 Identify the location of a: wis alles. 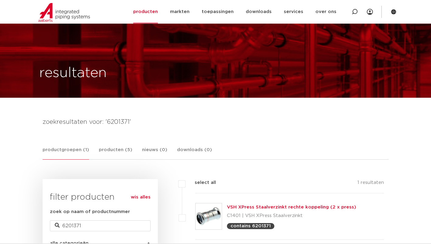
(140, 198).